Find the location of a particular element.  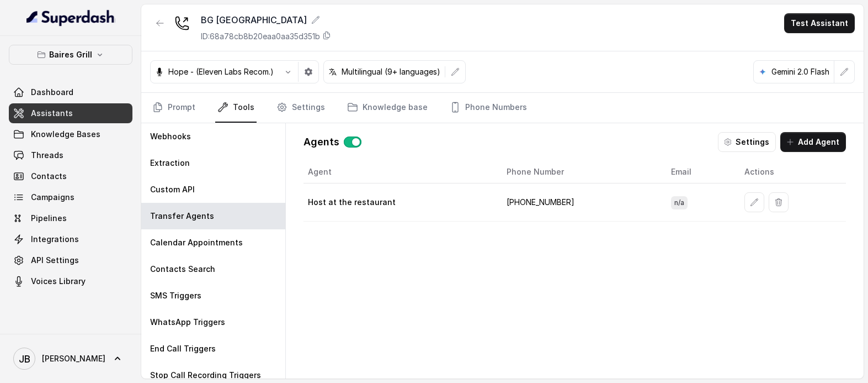

p: Host at the restaurant is located at coordinates (352, 202).